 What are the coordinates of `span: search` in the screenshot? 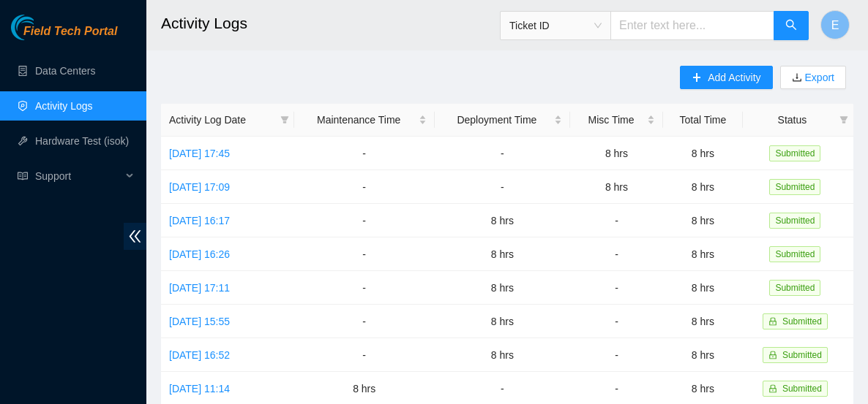 It's located at (792, 25).